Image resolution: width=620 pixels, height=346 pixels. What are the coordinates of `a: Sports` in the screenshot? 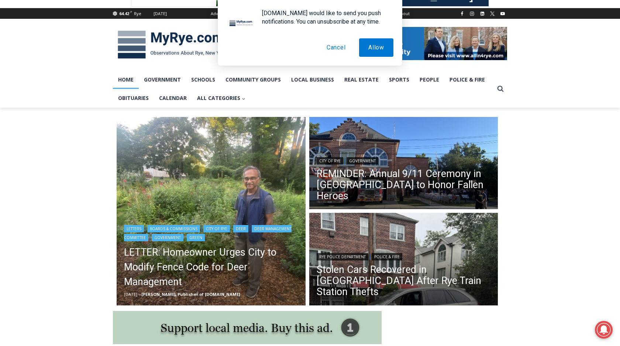 It's located at (399, 80).